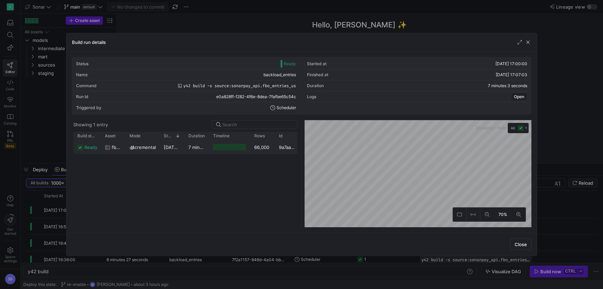  What do you see at coordinates (90, 124) in the screenshot?
I see `div: Showing 1 entry` at bounding box center [90, 124].